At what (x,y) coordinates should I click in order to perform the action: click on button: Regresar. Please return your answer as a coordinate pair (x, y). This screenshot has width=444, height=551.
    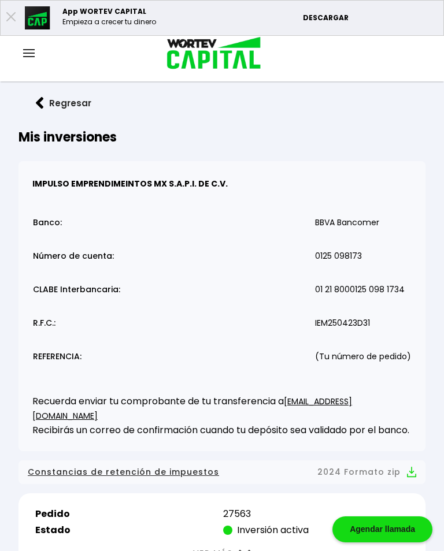
    Looking at the image, I should click on (64, 103).